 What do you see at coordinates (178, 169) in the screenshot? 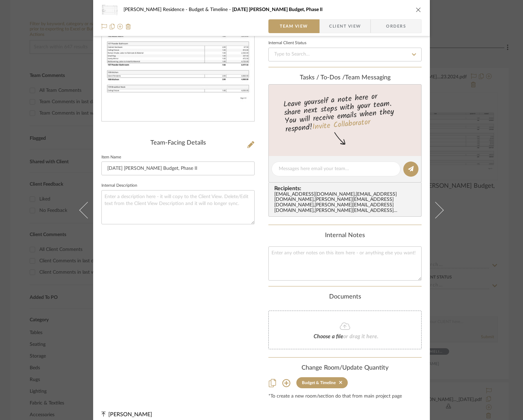
I see `input: Enter Item Name` at bounding box center [178, 169].